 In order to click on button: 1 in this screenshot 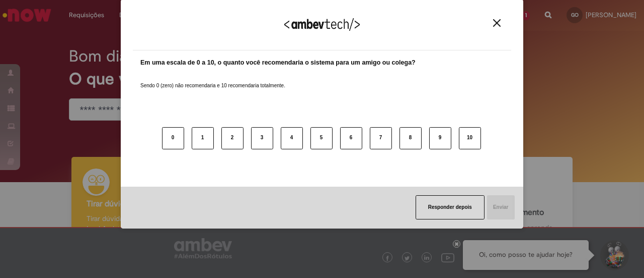, I will do `click(203, 138)`.